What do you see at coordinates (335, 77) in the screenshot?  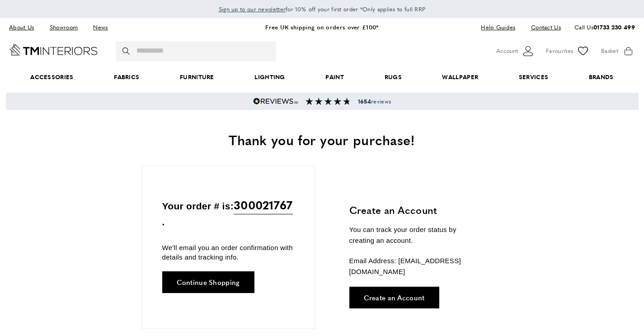 I see `a: Paint` at bounding box center [335, 77].